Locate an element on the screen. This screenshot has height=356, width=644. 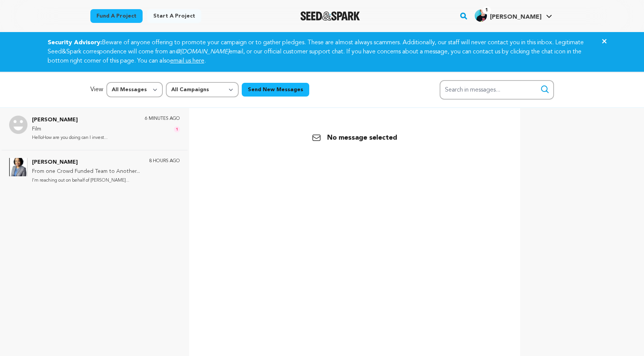
p: 8 hours ago is located at coordinates (164, 161).